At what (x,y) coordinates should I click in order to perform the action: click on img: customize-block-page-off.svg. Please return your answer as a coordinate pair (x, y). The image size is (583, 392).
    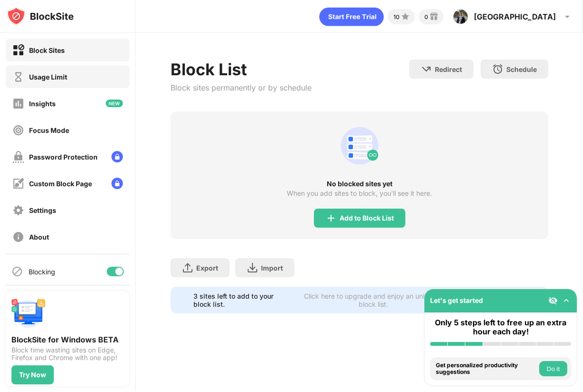
    Looking at the image, I should click on (18, 183).